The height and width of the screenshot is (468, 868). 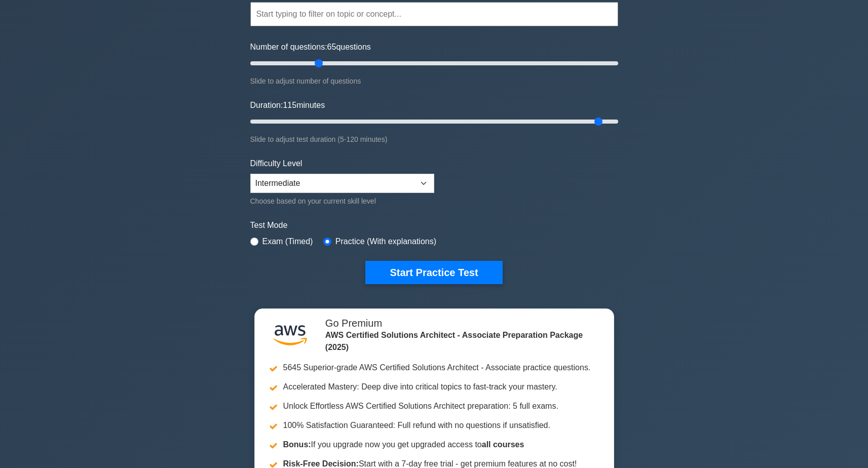 What do you see at coordinates (311, 47) in the screenshot?
I see `label: Number of questions: questions` at bounding box center [311, 47].